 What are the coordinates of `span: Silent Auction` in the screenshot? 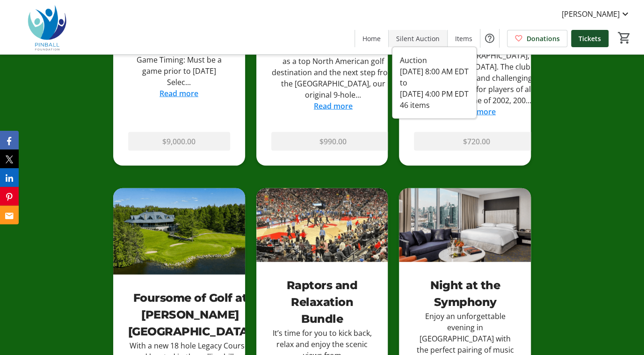 It's located at (417, 38).